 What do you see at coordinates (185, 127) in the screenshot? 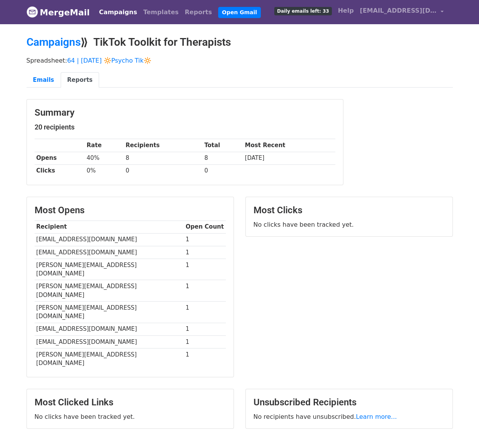
I see `h5: 20 recipients` at bounding box center [185, 127].